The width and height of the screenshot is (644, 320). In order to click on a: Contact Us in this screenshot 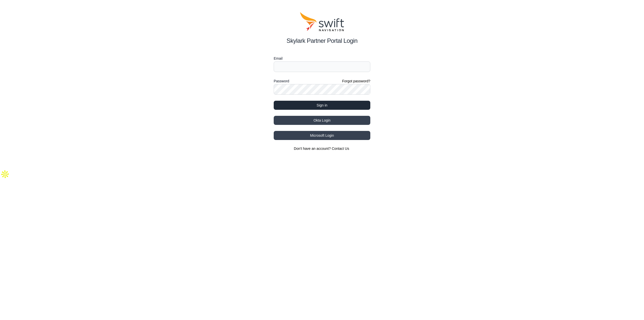, I will do `click(340, 149)`.